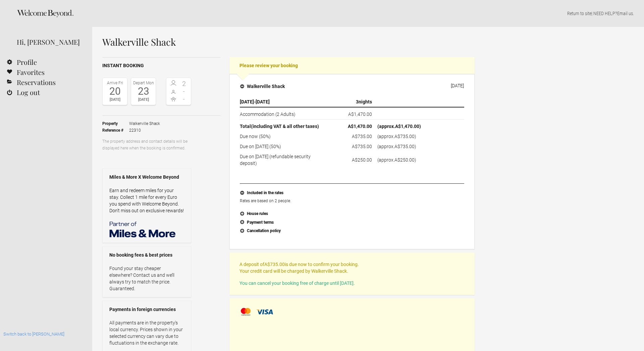 This screenshot has width=644, height=351. Describe the element at coordinates (285, 113) in the screenshot. I see `td: Accommodation (2 Adults)` at that location.